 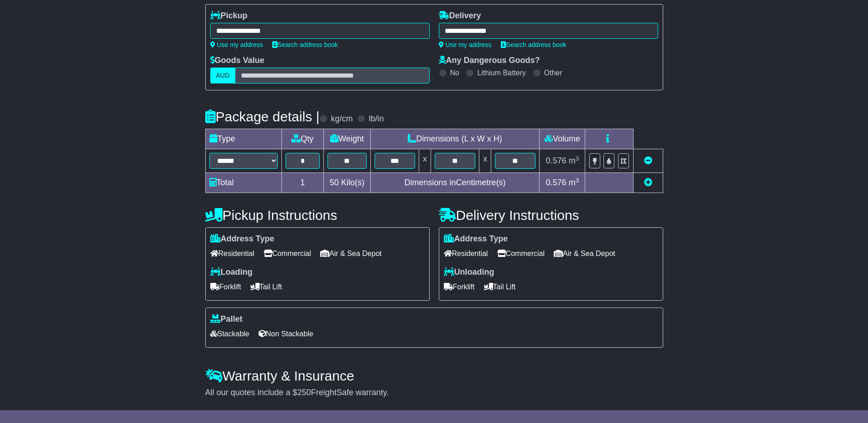 What do you see at coordinates (347, 139) in the screenshot?
I see `td: Weight` at bounding box center [347, 139].